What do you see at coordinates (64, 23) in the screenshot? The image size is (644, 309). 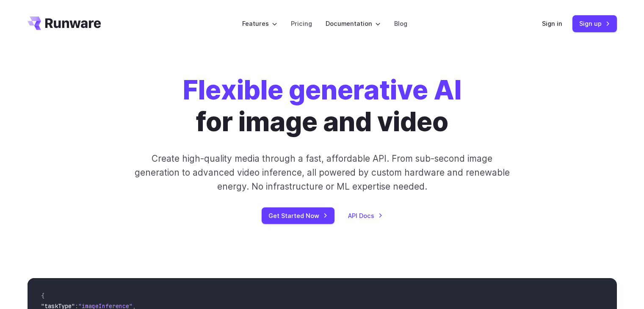 I see `a: Go to /` at bounding box center [64, 23].